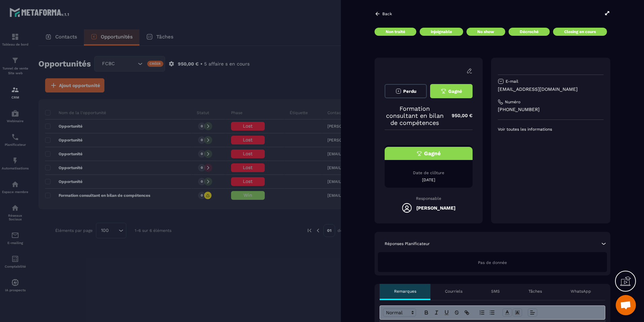 The height and width of the screenshot is (322, 644). I want to click on p: 950,00 €, so click(459, 115).